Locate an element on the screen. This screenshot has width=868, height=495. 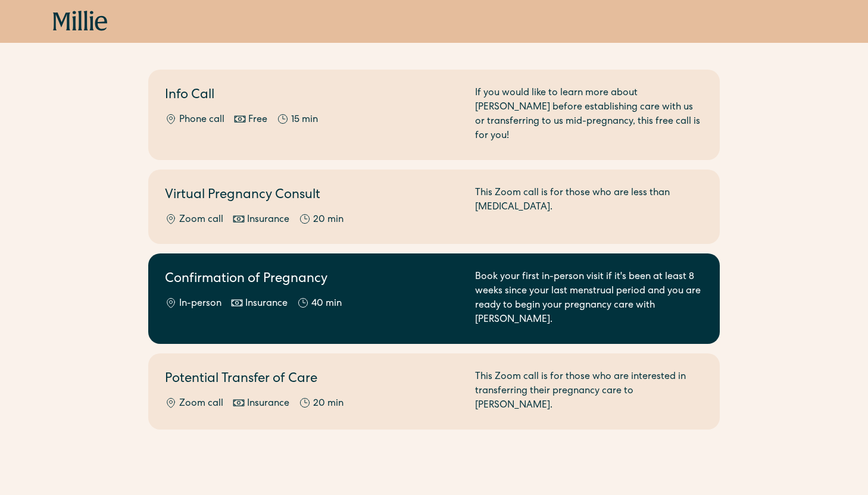
div: Book your first in-person visit if it's been at least 8 weeks since your last menstrual period an... is located at coordinates (589, 299).